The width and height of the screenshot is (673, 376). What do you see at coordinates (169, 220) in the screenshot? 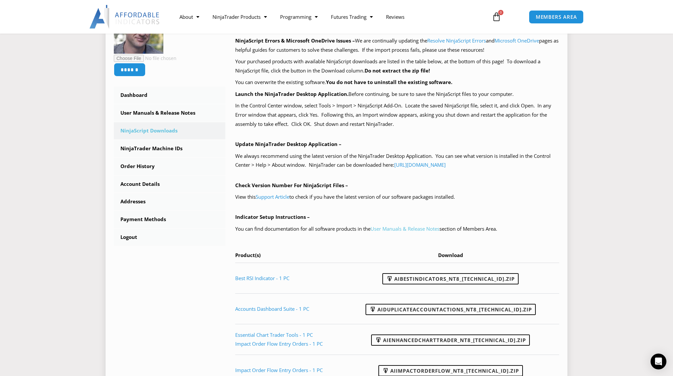
I see `a: Payment Methods` at bounding box center [169, 220].